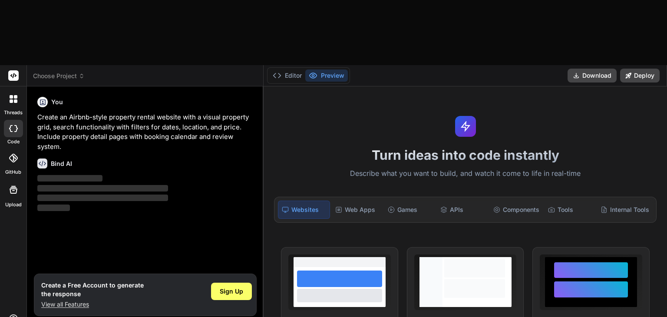 The image size is (667, 317). What do you see at coordinates (13, 112) in the screenshot?
I see `label: threads` at bounding box center [13, 112].